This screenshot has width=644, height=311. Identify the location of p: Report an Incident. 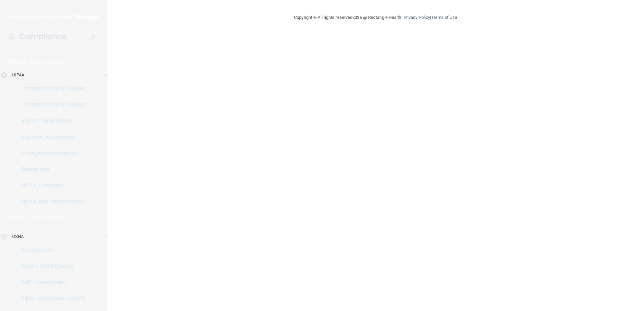
(50, 121).